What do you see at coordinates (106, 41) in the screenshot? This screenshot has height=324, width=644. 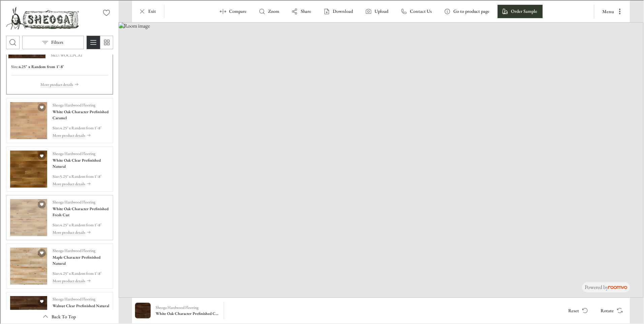 I see `button: Switch to simple view` at bounding box center [106, 41].